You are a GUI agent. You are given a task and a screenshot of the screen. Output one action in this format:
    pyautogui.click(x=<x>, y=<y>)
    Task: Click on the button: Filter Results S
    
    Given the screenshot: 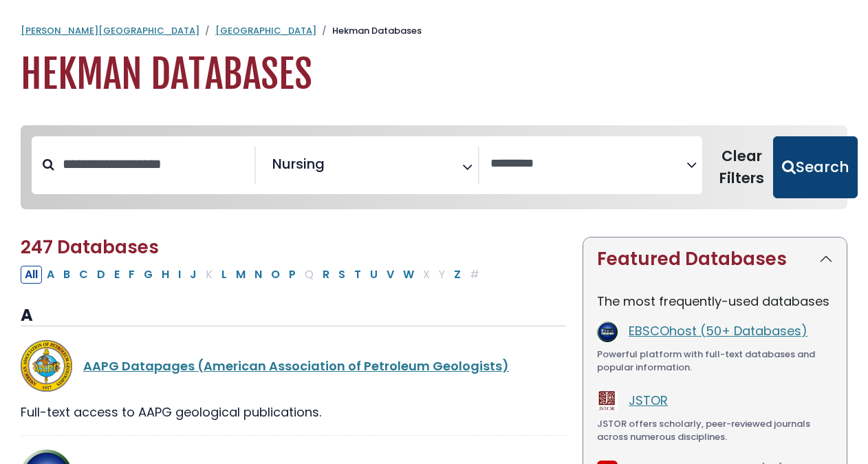 What is the action you would take?
    pyautogui.click(x=342, y=275)
    